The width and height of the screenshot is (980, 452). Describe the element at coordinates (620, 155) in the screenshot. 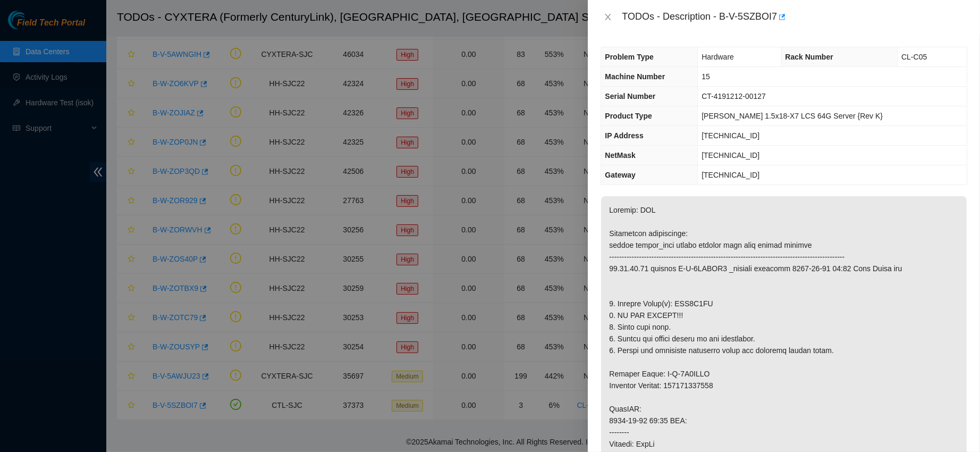

I see `span: NetMask` at that location.